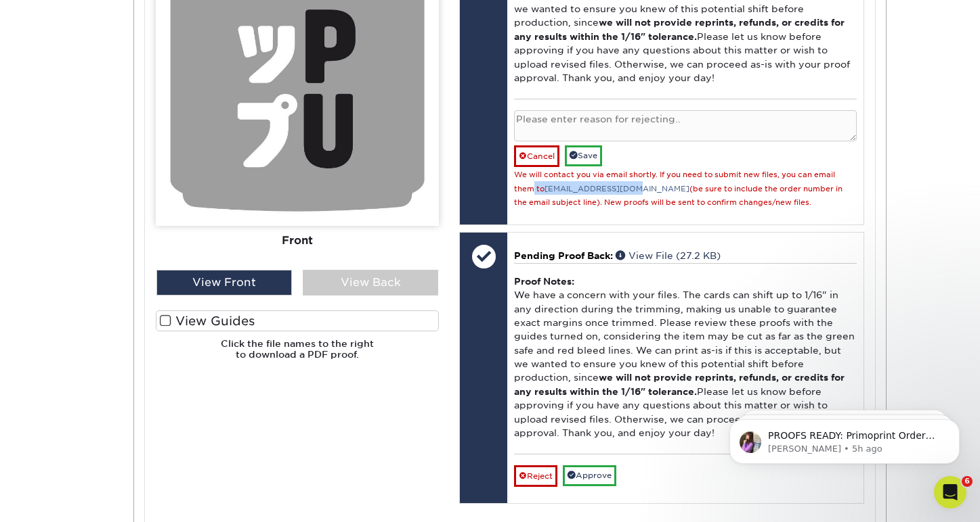 The image size is (980, 522). What do you see at coordinates (678, 189) in the screenshot?
I see `small: We will contact you via email shortly. If you need to submit new files, you can email them to (be...` at bounding box center [678, 189].